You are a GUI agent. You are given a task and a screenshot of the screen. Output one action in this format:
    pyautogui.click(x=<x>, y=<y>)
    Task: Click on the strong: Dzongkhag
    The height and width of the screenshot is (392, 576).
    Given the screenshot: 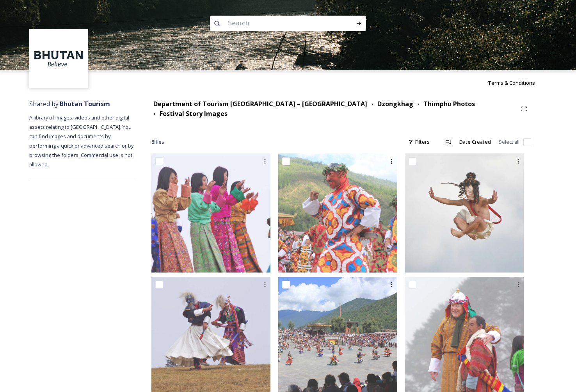 What is the action you would take?
    pyautogui.click(x=395, y=103)
    